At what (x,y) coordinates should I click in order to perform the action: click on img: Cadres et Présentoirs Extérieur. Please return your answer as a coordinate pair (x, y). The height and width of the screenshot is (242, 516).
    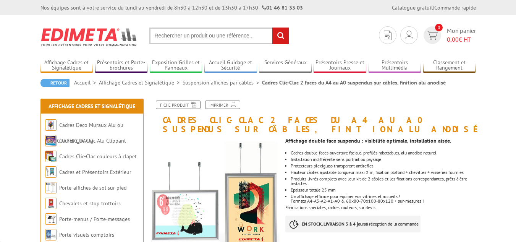
    Looking at the image, I should click on (51, 172).